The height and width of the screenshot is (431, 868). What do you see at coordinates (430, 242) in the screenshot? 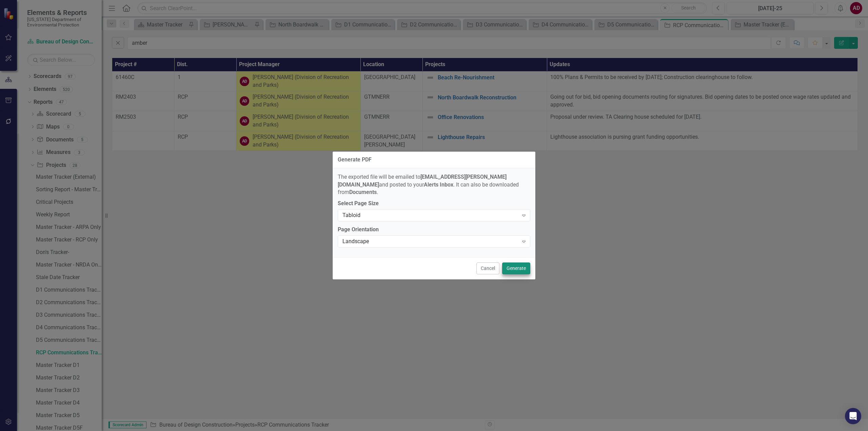
I see `div: Landscape` at bounding box center [430, 242].